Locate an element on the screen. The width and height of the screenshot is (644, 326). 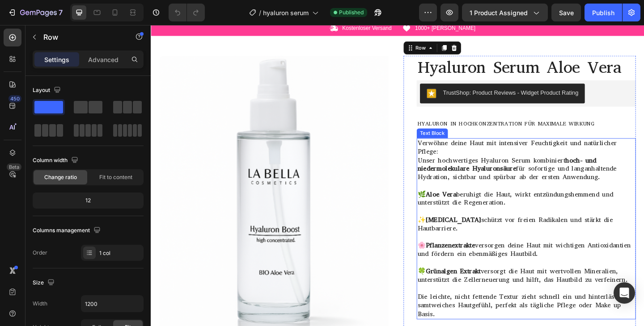
div: Undo/Redo is located at coordinates (186, 12).